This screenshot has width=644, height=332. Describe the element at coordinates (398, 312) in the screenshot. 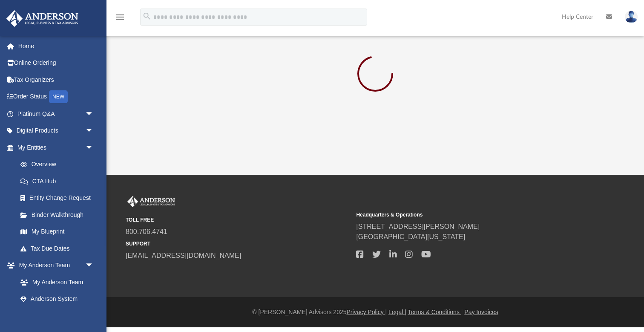

I see `a: Legal |` at that location.